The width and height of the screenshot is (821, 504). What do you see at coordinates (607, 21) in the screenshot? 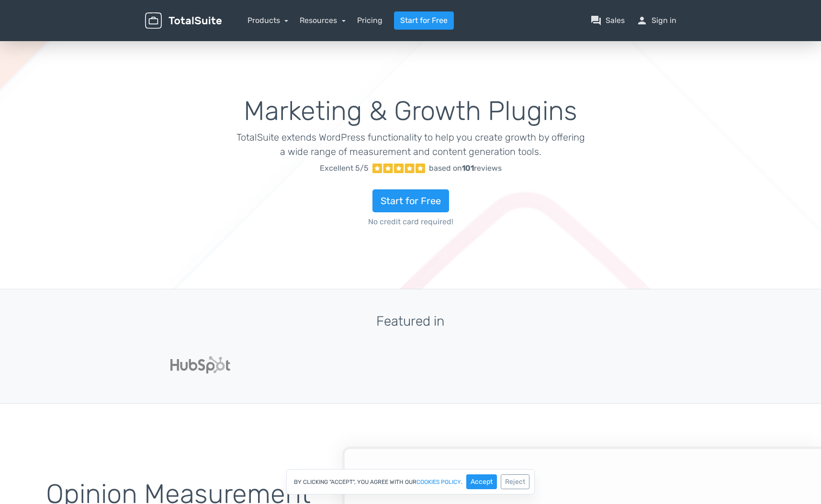
I see `a: question_answerSales` at bounding box center [607, 21].